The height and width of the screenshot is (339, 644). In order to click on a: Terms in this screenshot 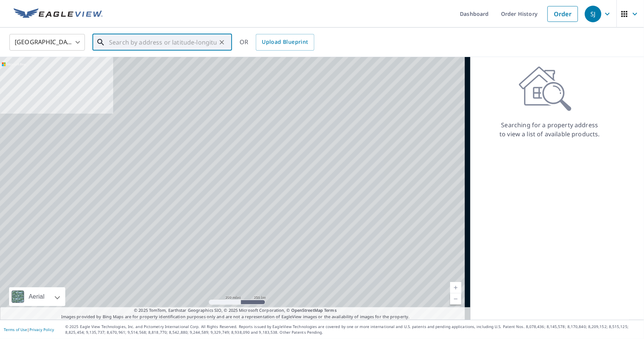, I will do `click(330, 310)`.